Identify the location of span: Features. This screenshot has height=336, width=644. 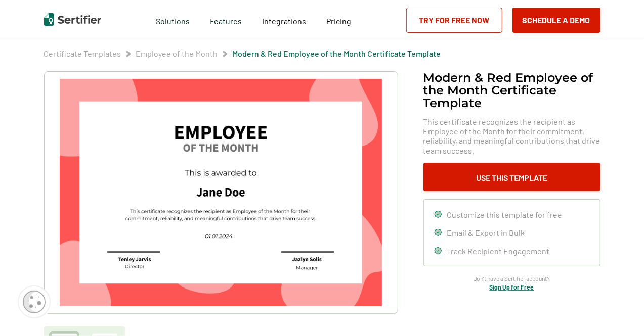
(225, 20).